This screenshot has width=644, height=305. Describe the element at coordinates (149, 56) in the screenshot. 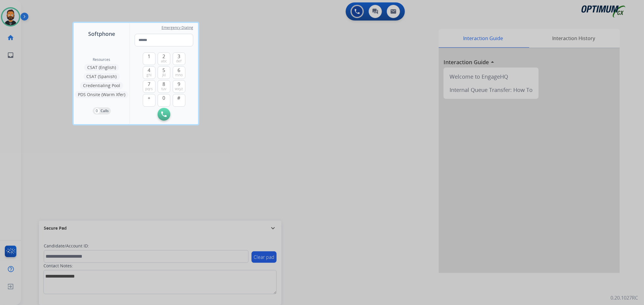

I see `span: 1` at that location.